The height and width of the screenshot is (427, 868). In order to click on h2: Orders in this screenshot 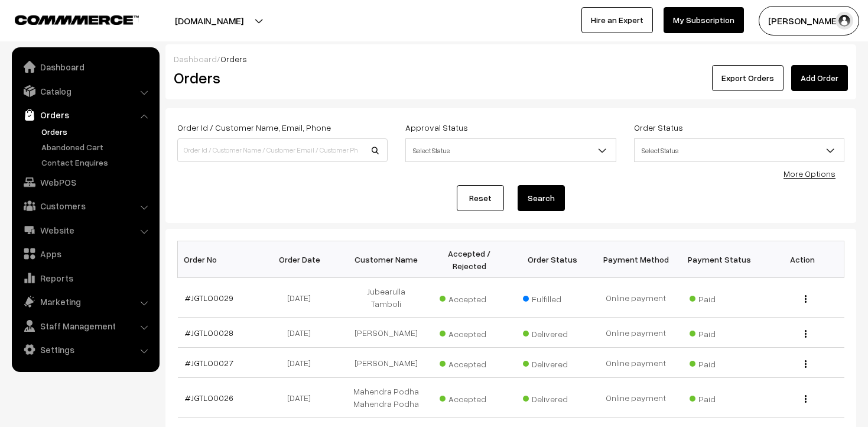, I will do `click(280, 77)`.